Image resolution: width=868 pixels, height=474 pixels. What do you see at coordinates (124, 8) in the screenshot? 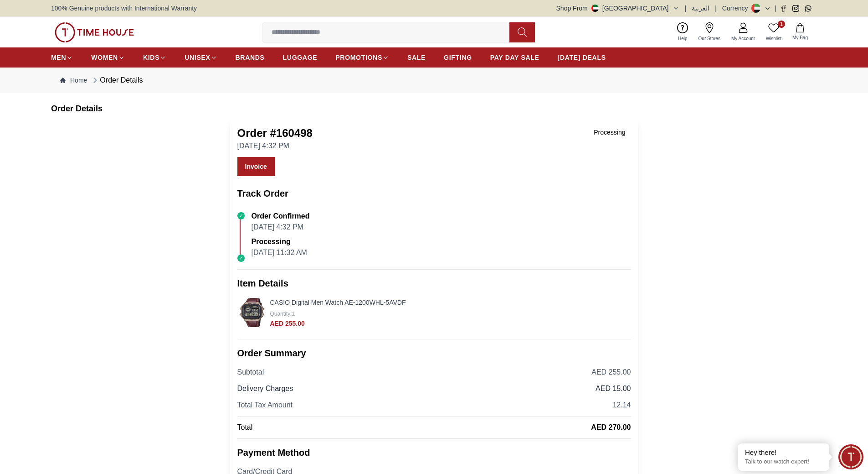
I see `span: 100% Genuine products with International Warranty` at bounding box center [124, 8].